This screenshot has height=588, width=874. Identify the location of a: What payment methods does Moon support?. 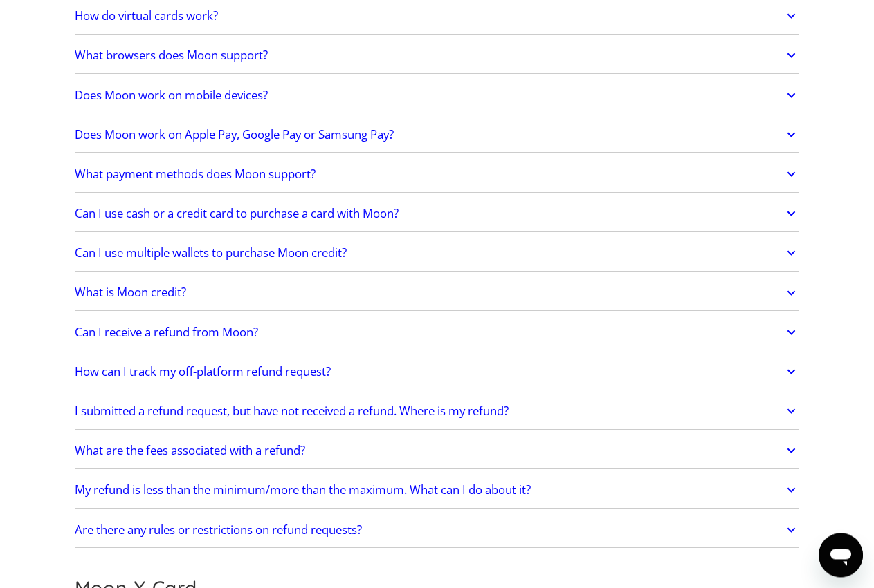
(437, 174).